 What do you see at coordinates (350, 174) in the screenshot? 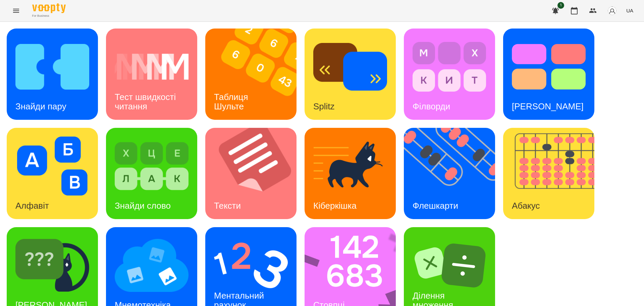
I see `a: КіберкішкаКіберкішка` at bounding box center [350, 174].